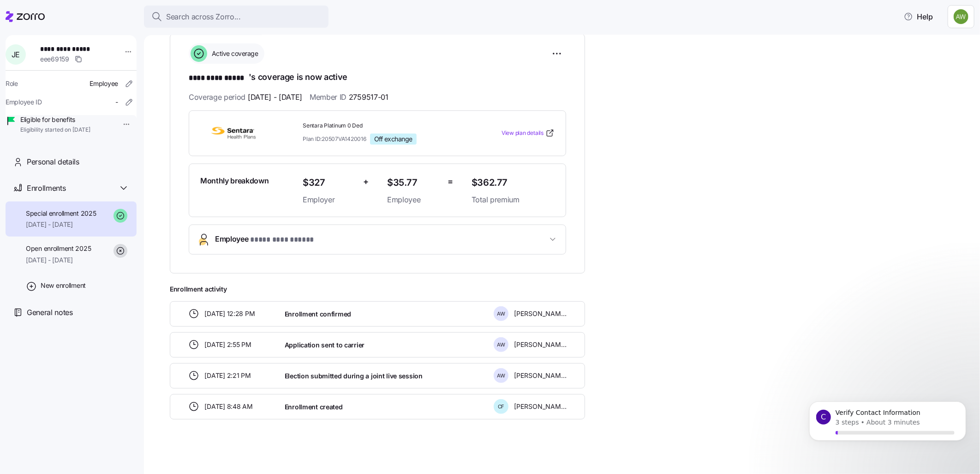 This screenshot has height=474, width=980. I want to click on span: Off exchange, so click(393, 139).